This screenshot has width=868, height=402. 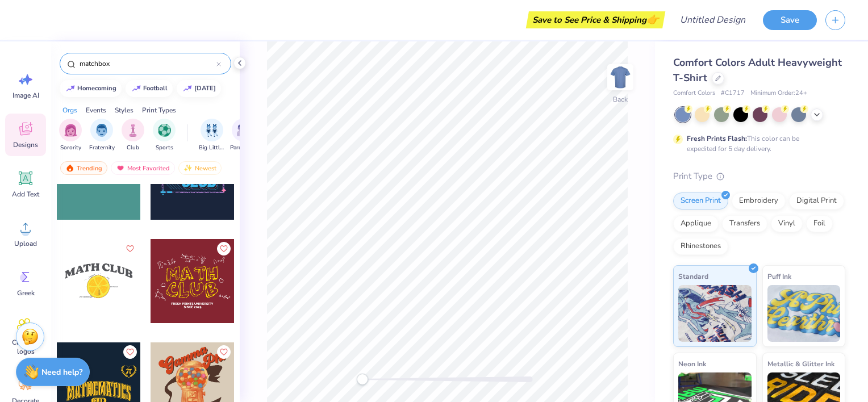 What do you see at coordinates (133, 130) in the screenshot?
I see `img: Club Image` at bounding box center [133, 130].